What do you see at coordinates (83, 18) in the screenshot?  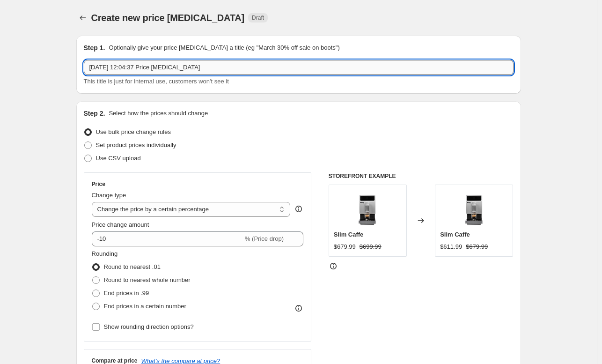 I see `button: Price change jobs` at bounding box center [83, 18].